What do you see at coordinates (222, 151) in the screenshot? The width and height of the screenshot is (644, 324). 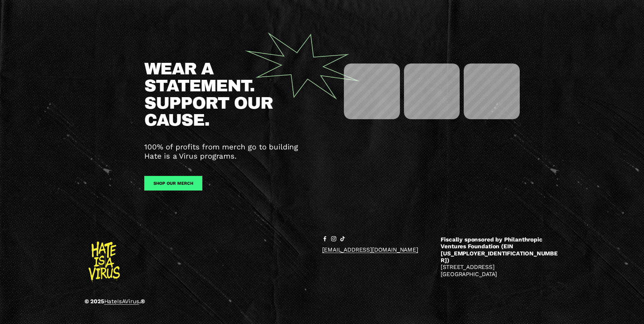 I see `span: 100% of profits from merch go to building Hate is a Virus programs.` at bounding box center [222, 151].